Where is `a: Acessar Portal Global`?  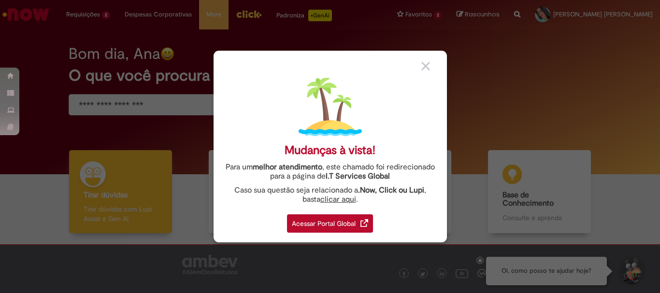 a: Acessar Portal Global is located at coordinates (330, 221).